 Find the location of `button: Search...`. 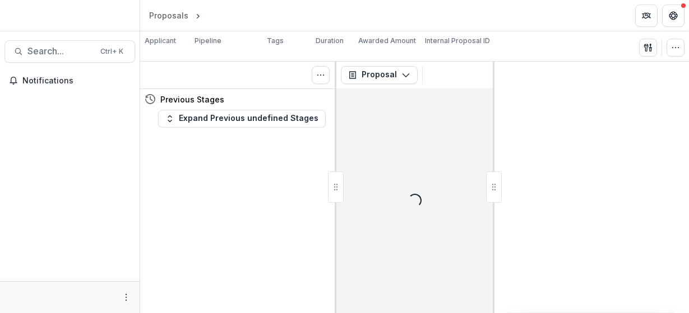

button: Search... is located at coordinates (69, 52).